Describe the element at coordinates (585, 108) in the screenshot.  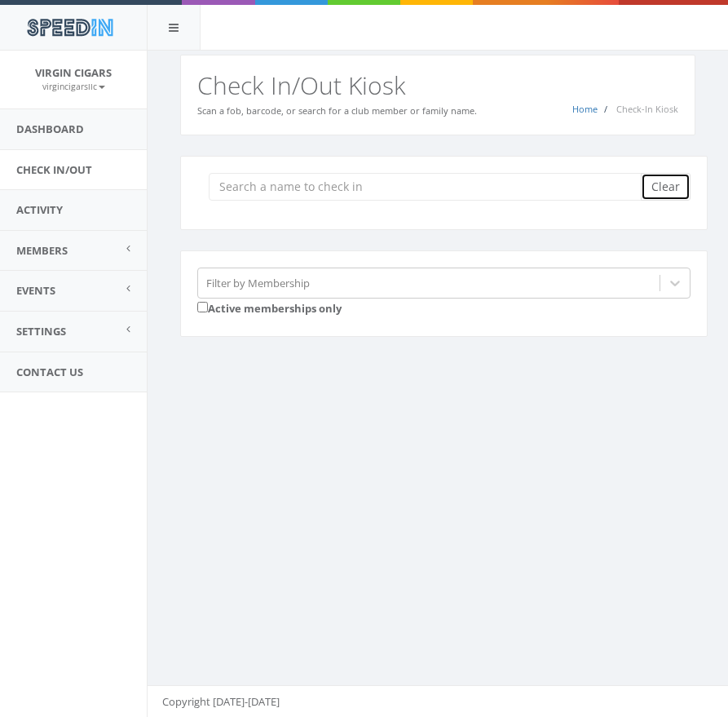
I see `a: Home` at that location.